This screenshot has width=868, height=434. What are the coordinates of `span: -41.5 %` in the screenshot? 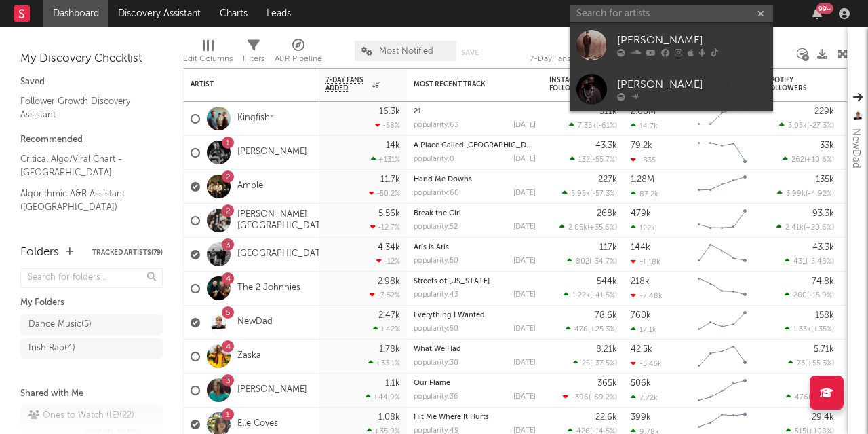 It's located at (603, 295).